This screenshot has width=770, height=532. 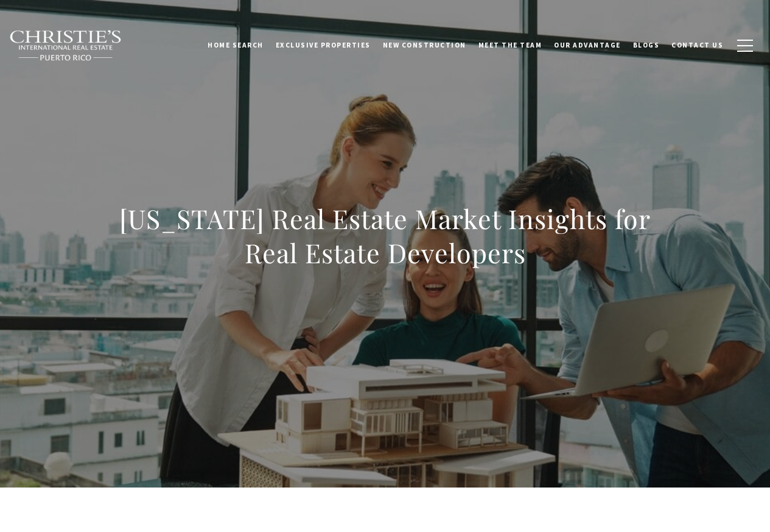 I want to click on a: New Construction, so click(x=424, y=45).